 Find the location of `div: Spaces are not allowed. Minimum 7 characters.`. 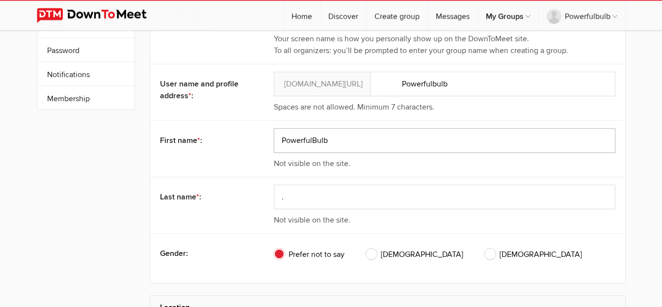

div: Spaces are not allowed. Minimum 7 characters. is located at coordinates (445, 107).